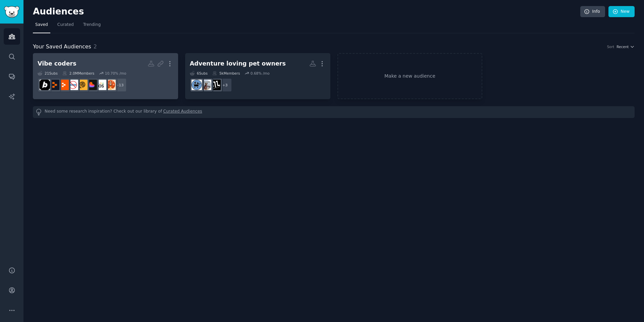 This screenshot has height=322, width=644. What do you see at coordinates (225, 85) in the screenshot?
I see `div: + 3` at bounding box center [225, 85].